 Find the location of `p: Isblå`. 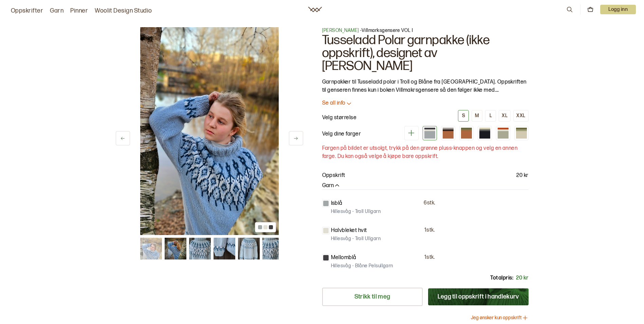

p: Isblå is located at coordinates (337, 204).